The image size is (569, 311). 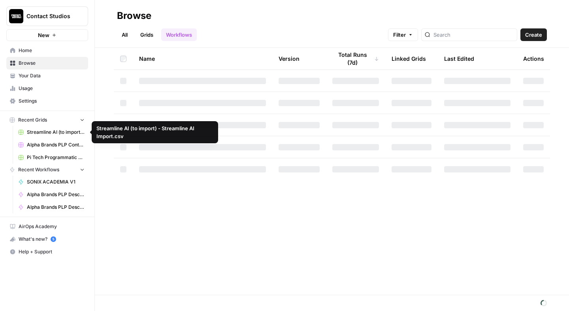 I want to click on button: Create, so click(x=534, y=35).